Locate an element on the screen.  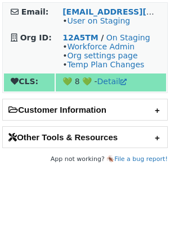
a: Temp Plan Changes is located at coordinates (105, 65).